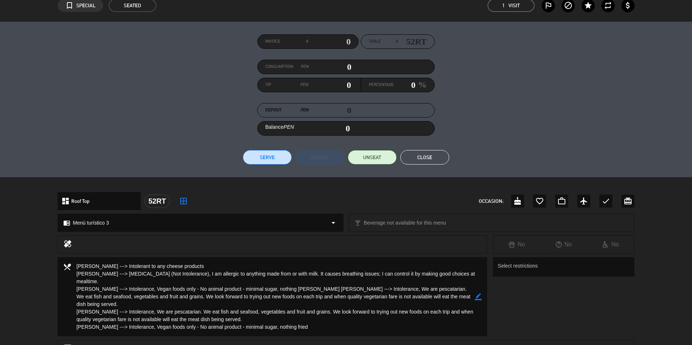 The image size is (692, 345). I want to click on i: border_all, so click(183, 201).